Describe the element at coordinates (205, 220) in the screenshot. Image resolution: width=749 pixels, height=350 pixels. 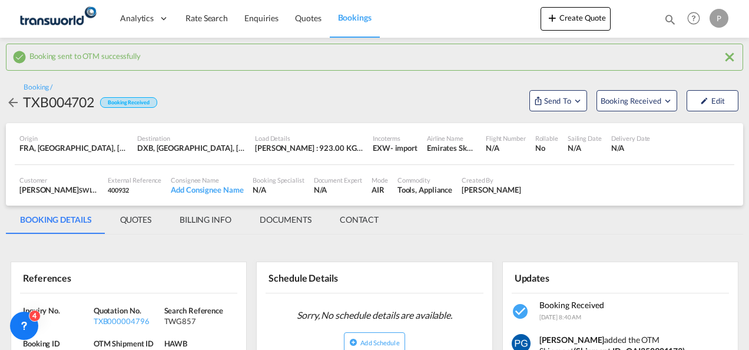
I see `md-tab-item: BILLING INFO` at that location.